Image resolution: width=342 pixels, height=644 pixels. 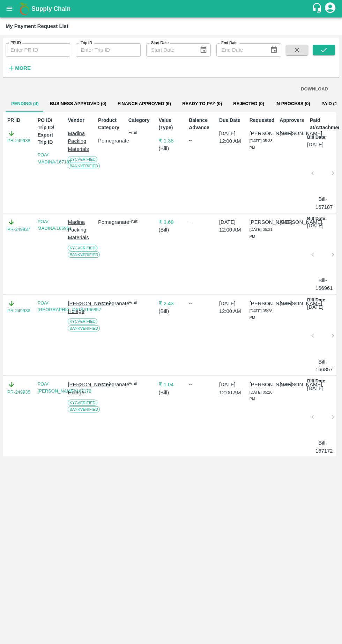 What do you see at coordinates (292, 120) in the screenshot?
I see `p: Approvers` at bounding box center [292, 120].